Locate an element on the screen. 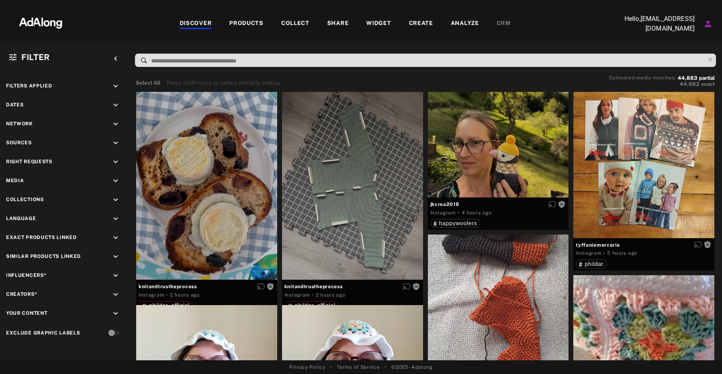 The width and height of the screenshot is (722, 374). div: WIDGET is located at coordinates (378, 24).